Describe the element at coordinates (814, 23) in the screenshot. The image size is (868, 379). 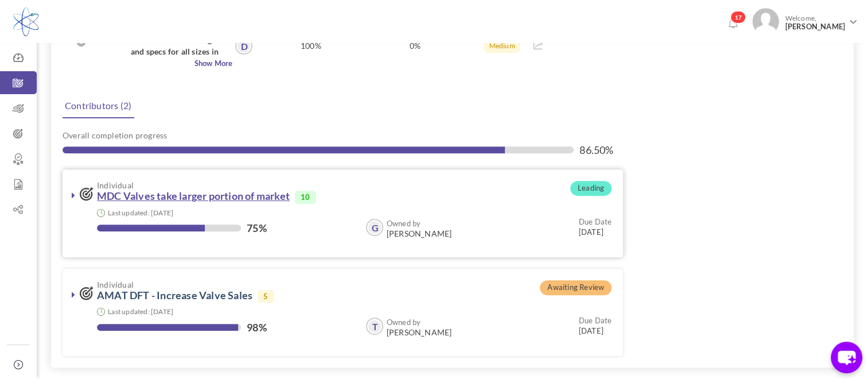
I see `span: Welcome,` at that location.